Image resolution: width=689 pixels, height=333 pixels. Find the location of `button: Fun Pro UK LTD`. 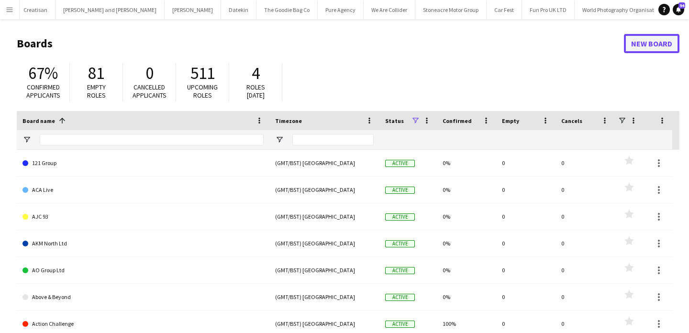

button: Fun Pro UK LTD is located at coordinates (549, 10).